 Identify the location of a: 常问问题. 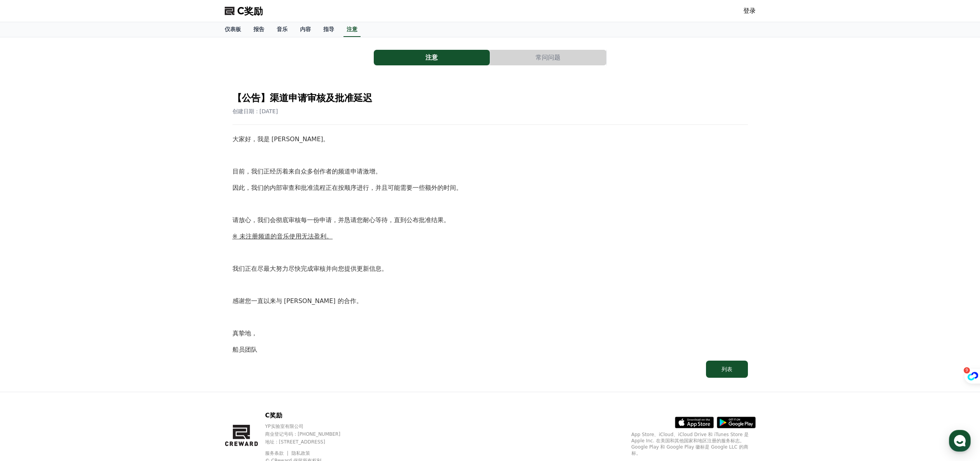
(549, 58).